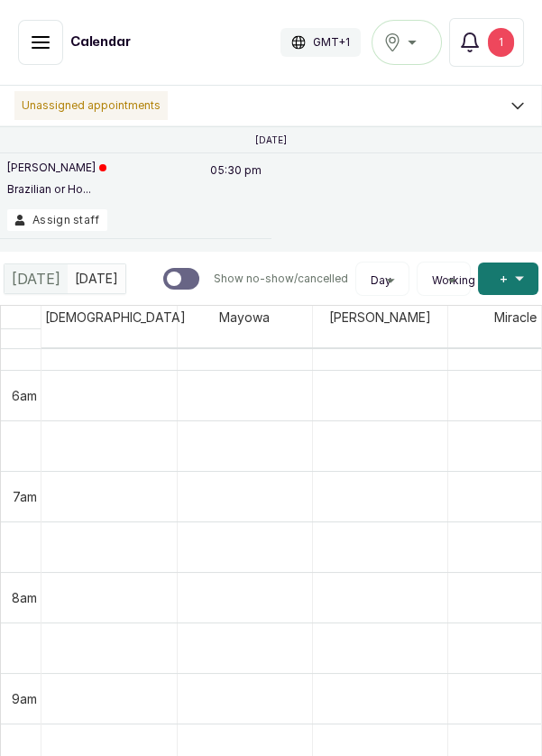 The image size is (542, 756). I want to click on span: Day, so click(380, 280).